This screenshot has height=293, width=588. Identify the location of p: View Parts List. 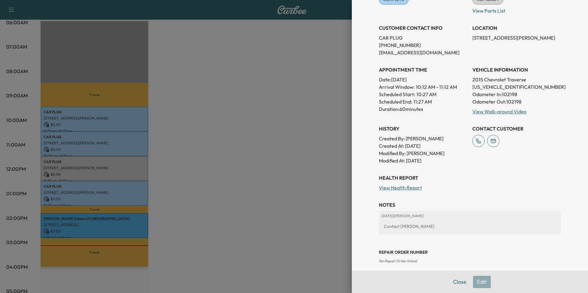
(517, 10).